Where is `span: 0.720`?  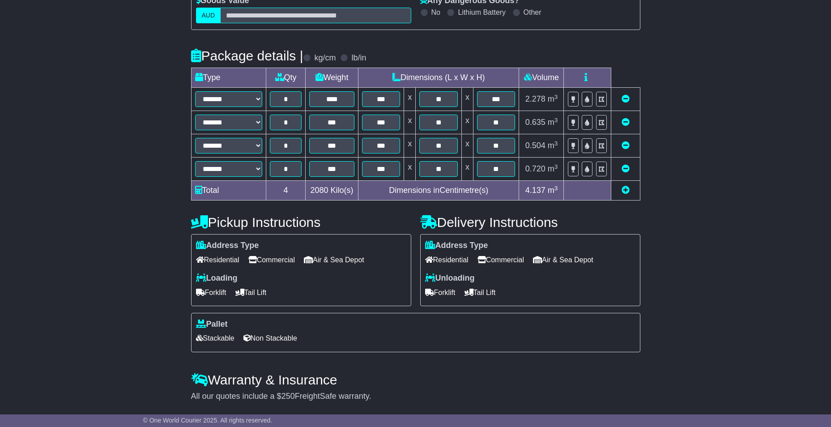 span: 0.720 is located at coordinates (535, 169).